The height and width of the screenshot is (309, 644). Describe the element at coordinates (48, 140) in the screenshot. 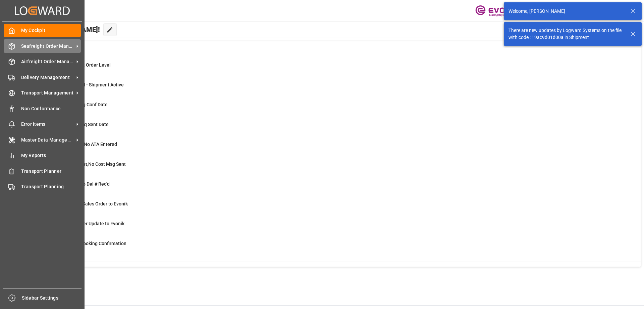

I see `span: Master Data Management` at that location.